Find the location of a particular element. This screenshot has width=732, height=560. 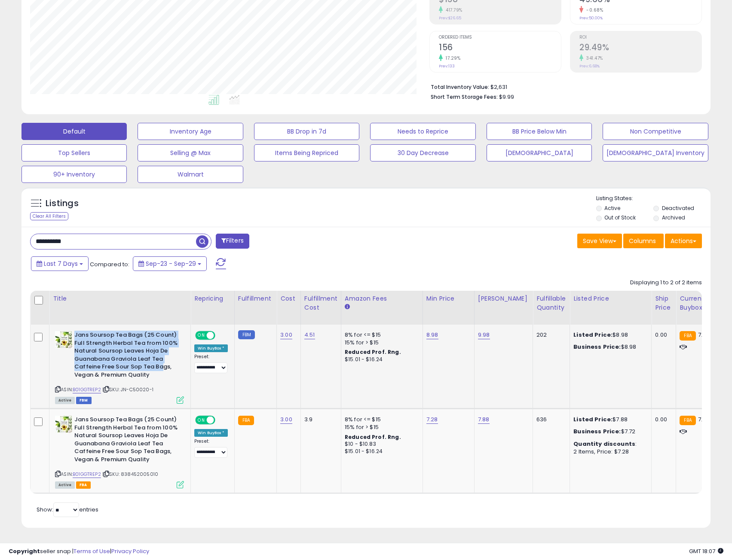

button: Non Competitive is located at coordinates (655, 132).